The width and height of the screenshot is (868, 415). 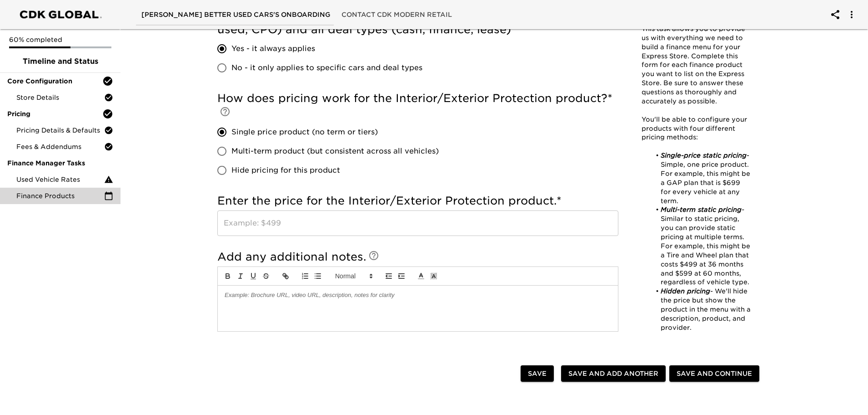 What do you see at coordinates (715, 373) in the screenshot?
I see `span: Save and Continue` at bounding box center [715, 373].